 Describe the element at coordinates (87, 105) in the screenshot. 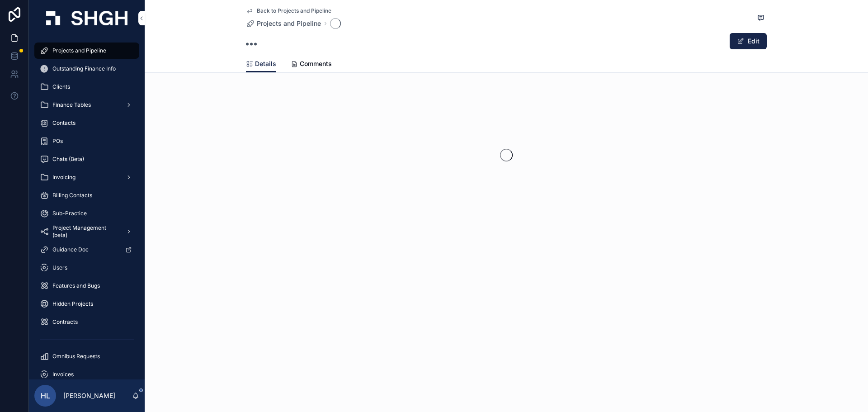

I see `a: Finance Tables` at that location.